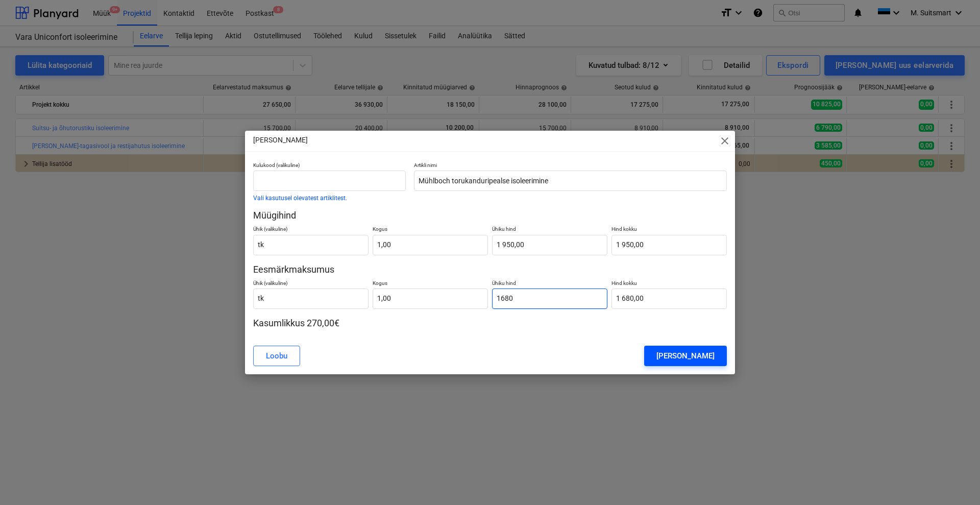  I want to click on p: Artikli nimi, so click(570, 166).